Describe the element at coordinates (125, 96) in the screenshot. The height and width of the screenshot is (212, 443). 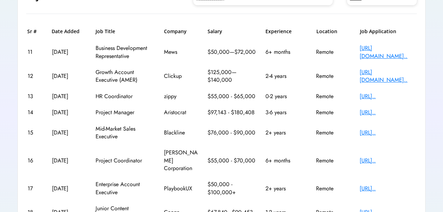
I see `div: HR Coordinator` at that location.